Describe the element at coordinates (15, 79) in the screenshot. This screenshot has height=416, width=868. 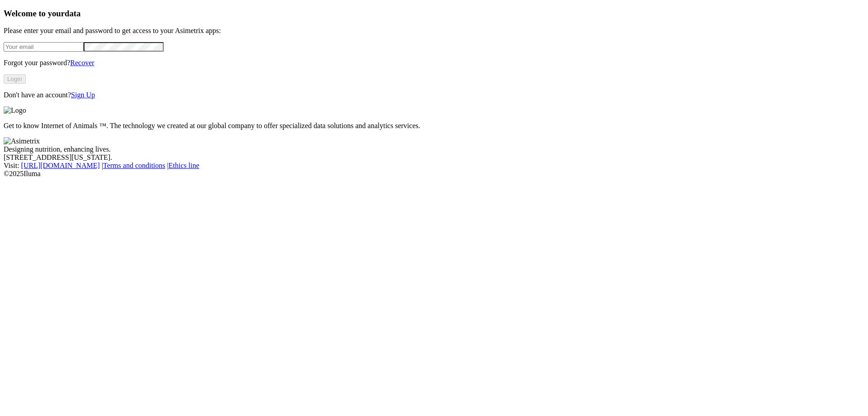
I see `button: Login` at that location.